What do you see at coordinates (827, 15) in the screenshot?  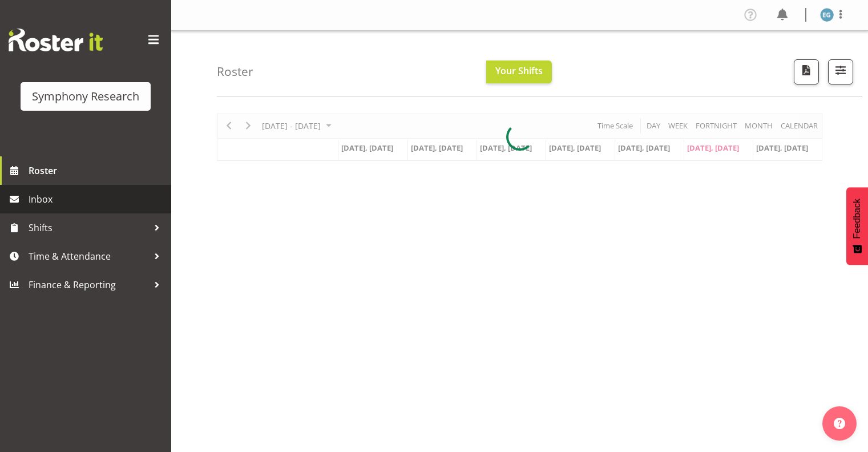 I see `img: evelyn-gray1866.jpg` at bounding box center [827, 15].